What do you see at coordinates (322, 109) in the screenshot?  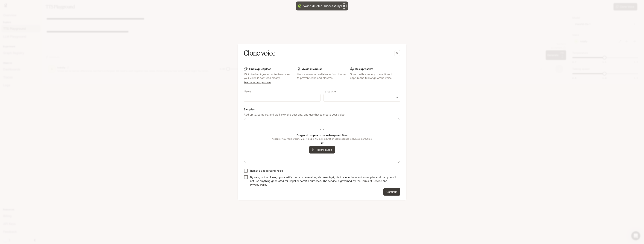 I see `h6: Samples` at bounding box center [322, 109].